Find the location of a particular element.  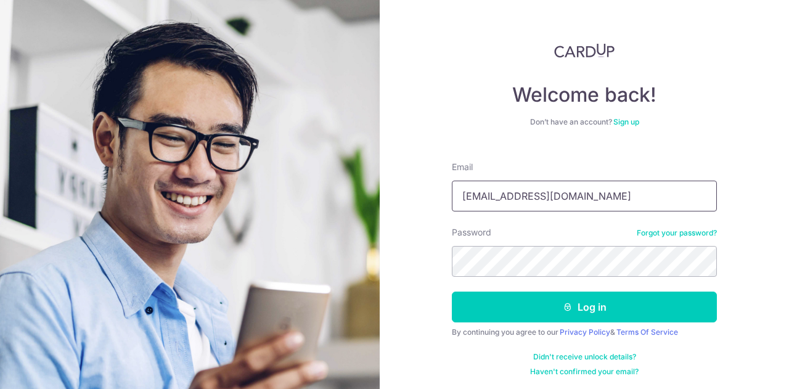

a: Didn't receive unlock details? is located at coordinates (585, 357).